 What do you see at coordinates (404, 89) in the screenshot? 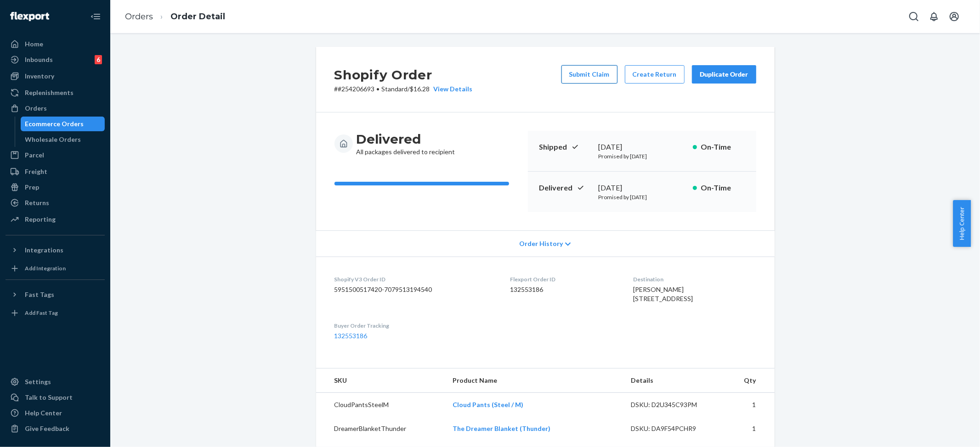
I see `p: # #254206693 / $16.28` at bounding box center [404, 89].